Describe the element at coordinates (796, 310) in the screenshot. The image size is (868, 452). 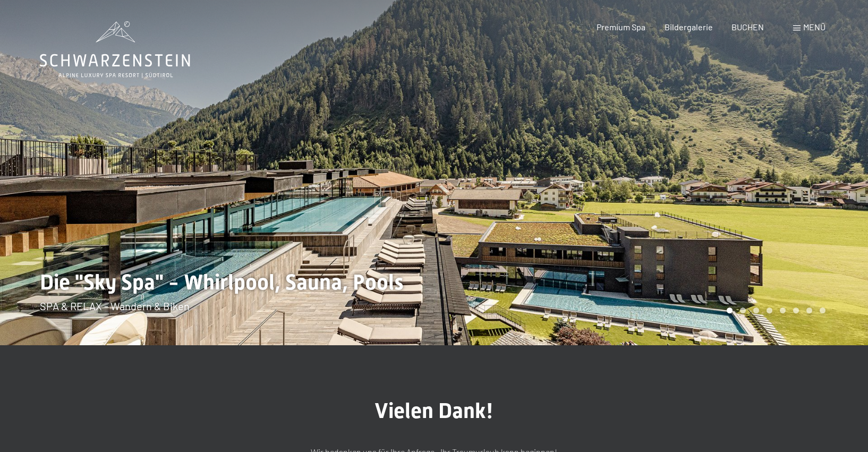
I see `div: Carousel Page 6` at that location.